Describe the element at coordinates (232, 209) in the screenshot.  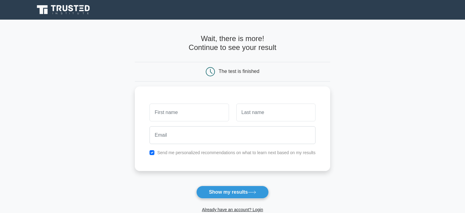
I see `a: Already have an account? Login` at that location.